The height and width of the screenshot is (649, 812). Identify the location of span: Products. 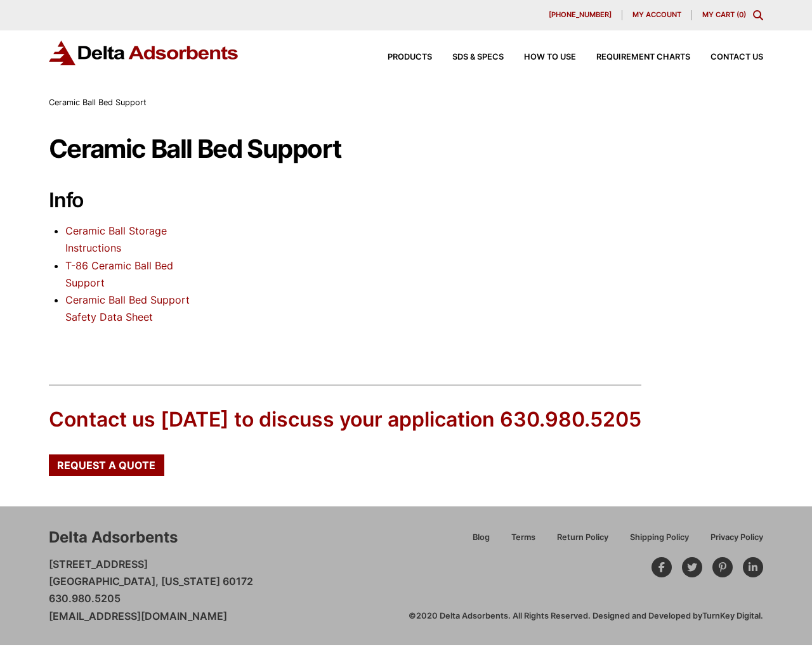
(410, 57).